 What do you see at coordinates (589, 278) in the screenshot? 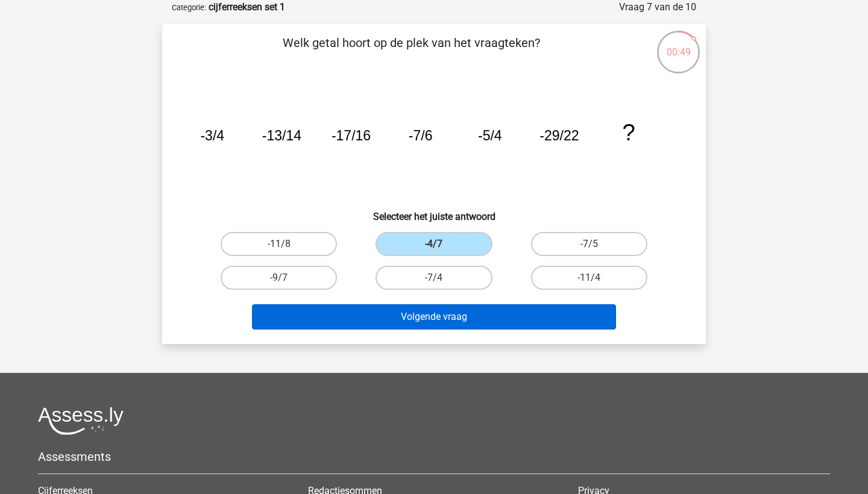
I see `label: -11/4` at bounding box center [589, 278].